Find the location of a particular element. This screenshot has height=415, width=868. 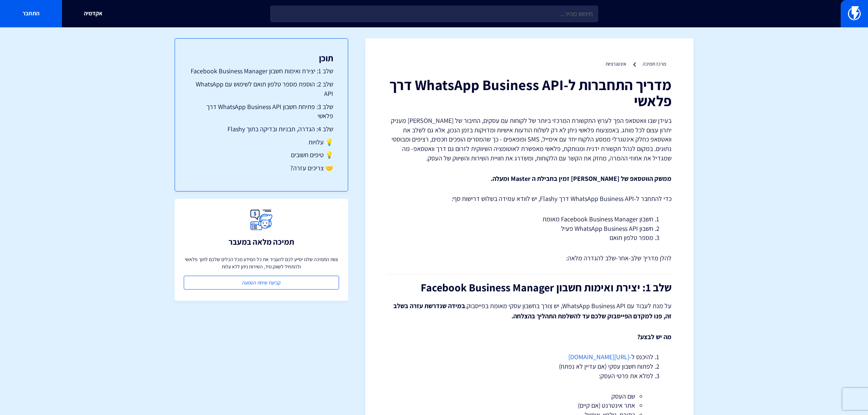

li: מספר טלפון תואם is located at coordinates (529, 238).